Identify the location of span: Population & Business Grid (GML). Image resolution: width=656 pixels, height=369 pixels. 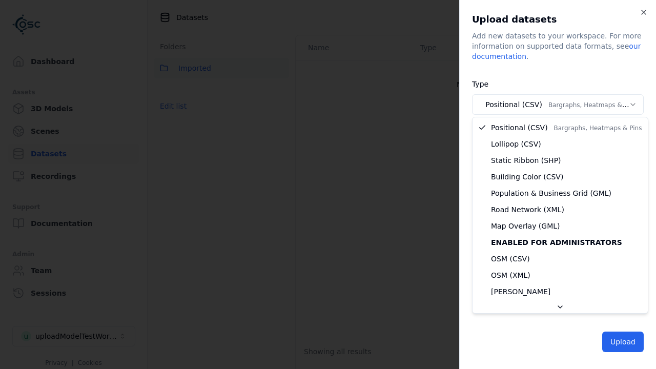
(551, 193).